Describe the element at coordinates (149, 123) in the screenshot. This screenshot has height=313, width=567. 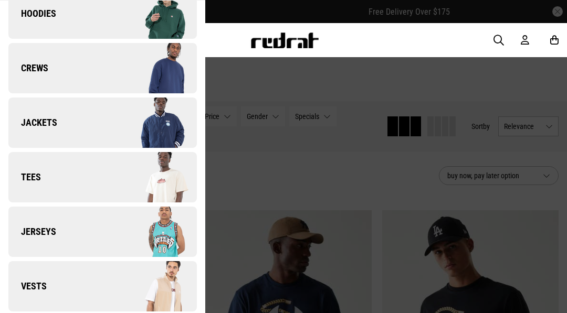
I see `img: Jackets` at that location.